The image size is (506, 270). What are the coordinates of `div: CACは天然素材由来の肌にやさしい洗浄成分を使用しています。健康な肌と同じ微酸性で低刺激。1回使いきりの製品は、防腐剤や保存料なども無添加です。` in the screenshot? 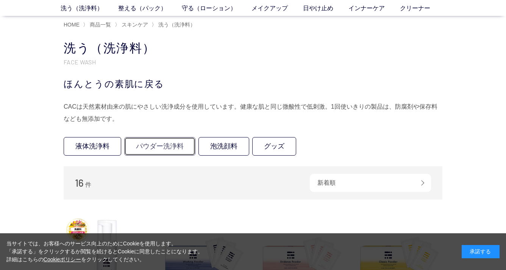 It's located at (253, 113).